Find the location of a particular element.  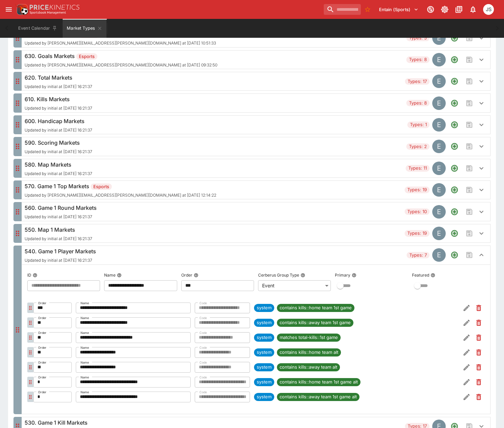

p: Primary is located at coordinates (343, 275).